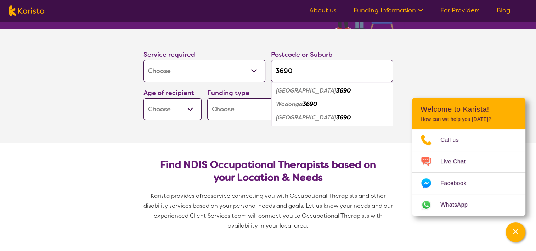 The image size is (536, 251). What do you see at coordinates (454, 140) in the screenshot?
I see `span: Call us` at bounding box center [454, 140].